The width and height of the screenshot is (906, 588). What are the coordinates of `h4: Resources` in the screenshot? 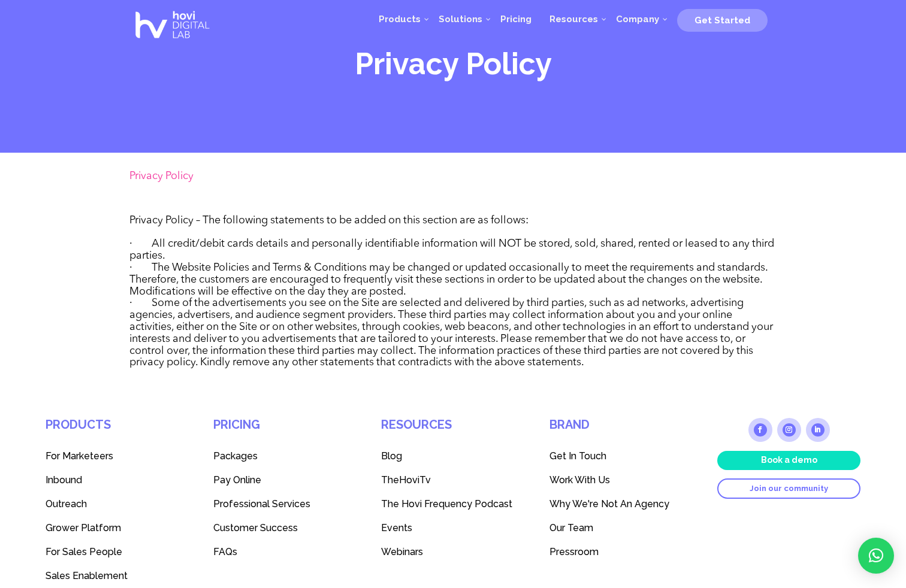 It's located at (453, 430).